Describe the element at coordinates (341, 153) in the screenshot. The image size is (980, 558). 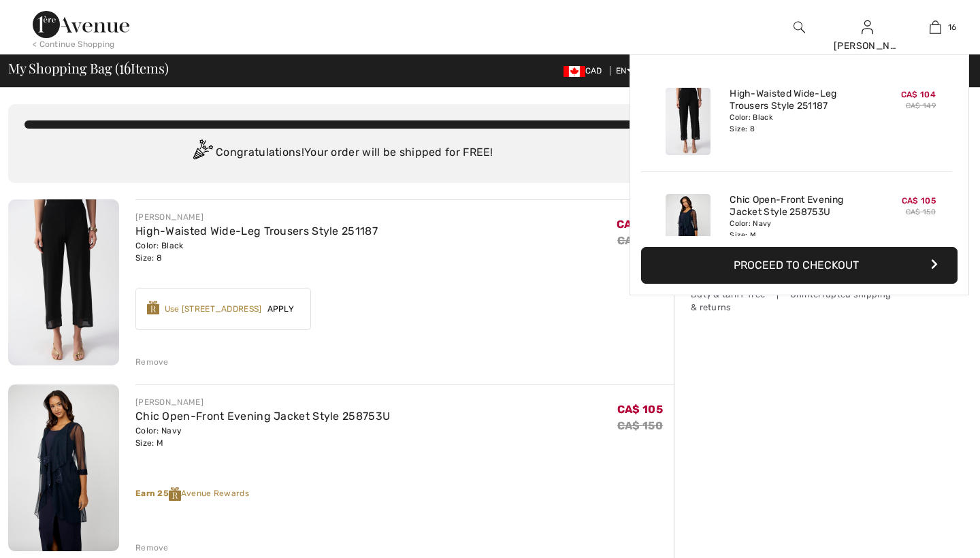
I see `div: Congratulations! Your order will be shipped for FREE!` at that location.